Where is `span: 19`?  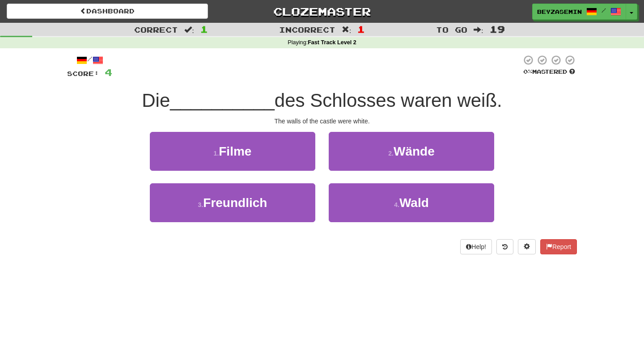
span: 19 is located at coordinates (497, 29).